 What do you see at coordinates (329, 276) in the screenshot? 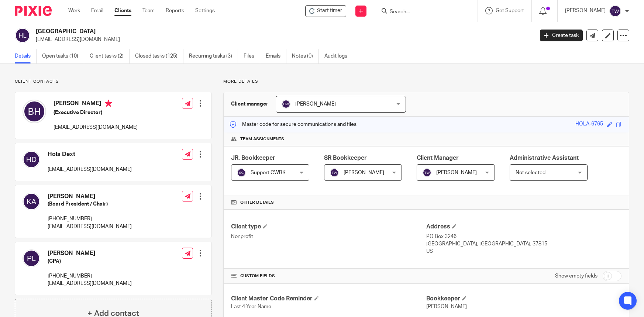
I see `h4: CUSTOM FIELDS` at bounding box center [329, 276].